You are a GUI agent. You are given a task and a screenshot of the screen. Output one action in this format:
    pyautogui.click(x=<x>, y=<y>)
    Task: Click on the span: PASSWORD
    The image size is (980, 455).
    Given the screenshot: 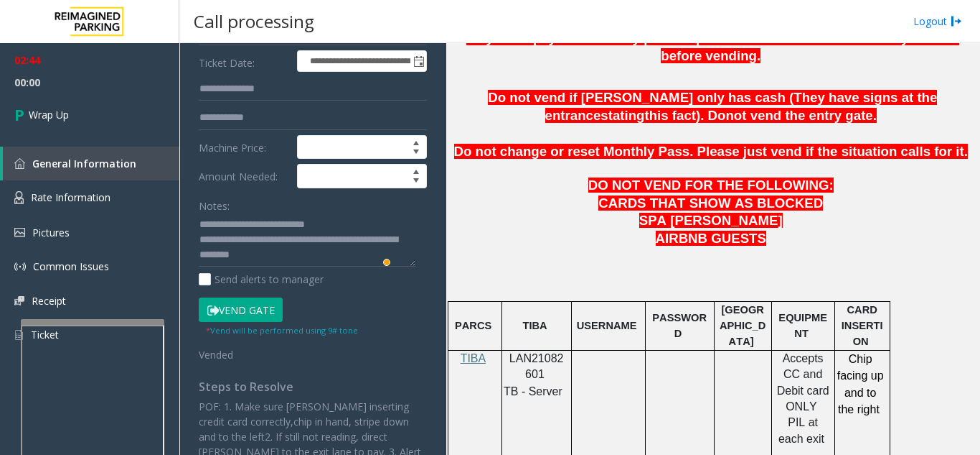 What is the action you would take?
    pyautogui.click(x=680, y=325)
    